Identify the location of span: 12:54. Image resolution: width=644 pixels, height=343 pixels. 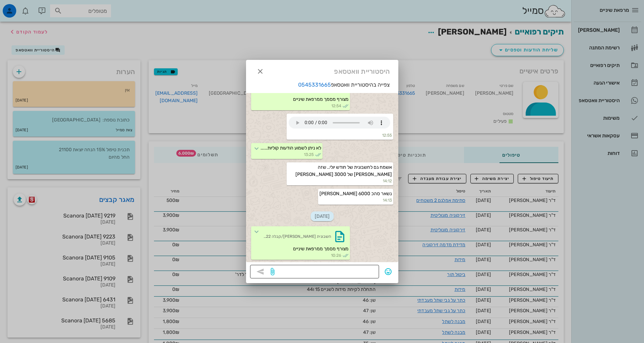
(336, 106).